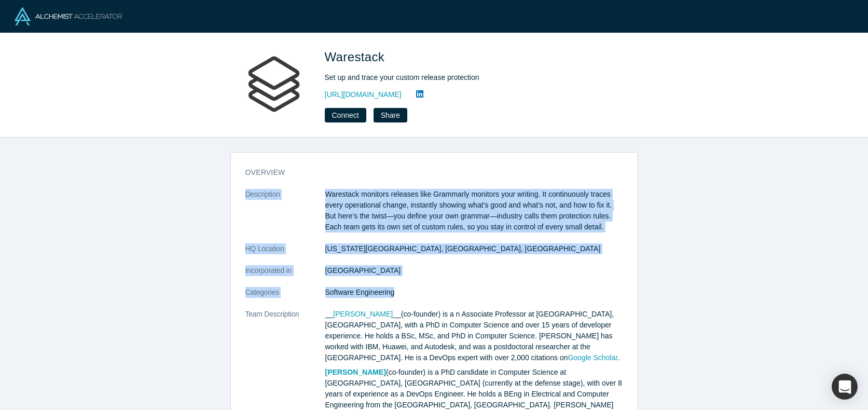  What do you see at coordinates (360, 292) in the screenshot?
I see `span: Software Engineering` at bounding box center [360, 292].